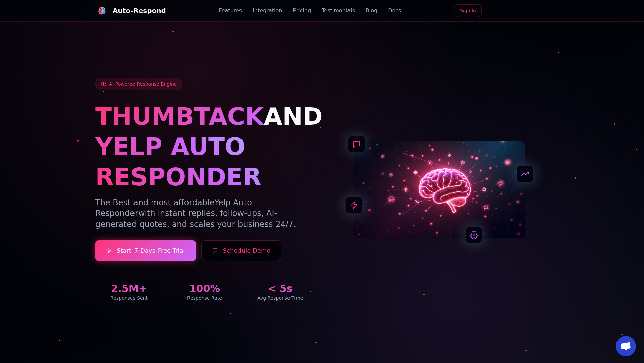  Describe the element at coordinates (468, 11) in the screenshot. I see `a: Sign In` at that location.